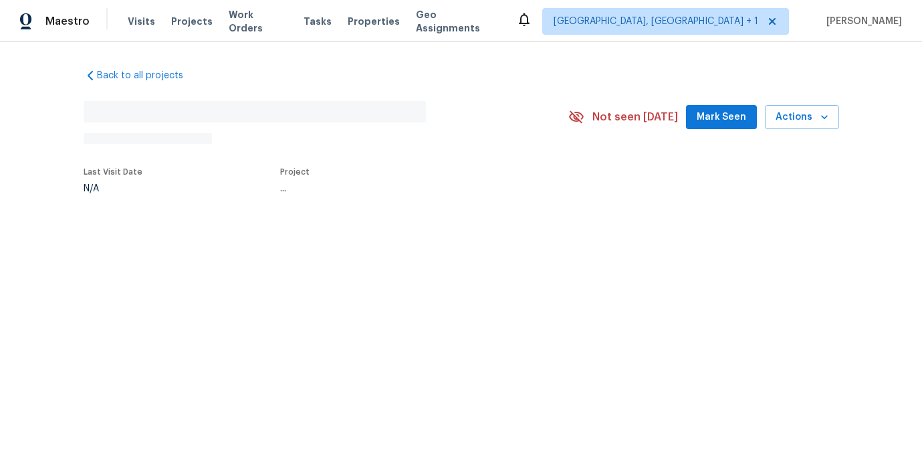  What do you see at coordinates (318, 21) in the screenshot?
I see `span: Tasks` at bounding box center [318, 21].